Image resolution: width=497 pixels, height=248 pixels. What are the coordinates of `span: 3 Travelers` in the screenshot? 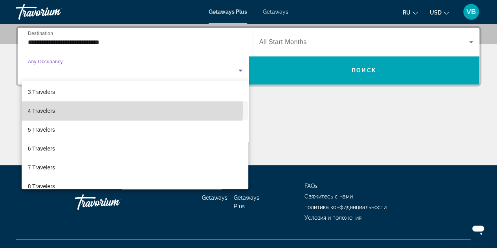 It's located at (41, 92).